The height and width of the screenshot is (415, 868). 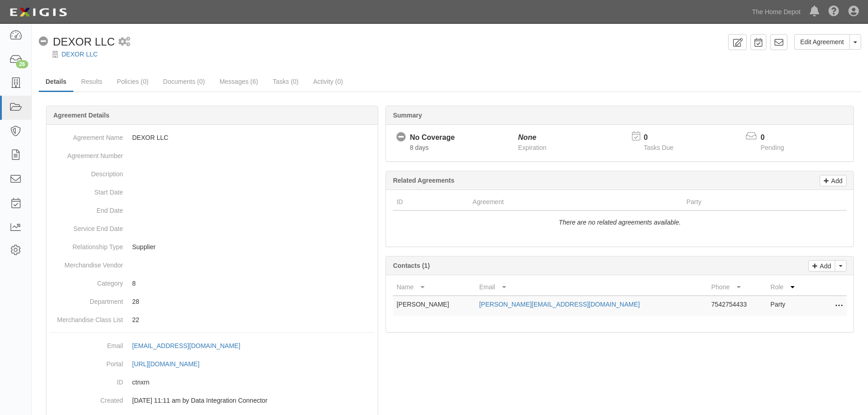 What do you see at coordinates (532, 148) in the screenshot?
I see `span: Expiration` at bounding box center [532, 148].